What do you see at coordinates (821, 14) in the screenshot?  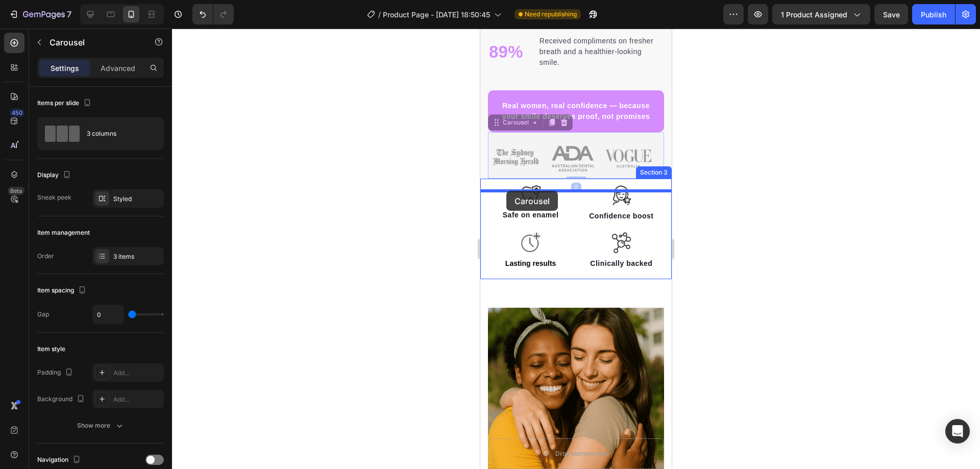 I see `button: 1 product assigned` at bounding box center [821, 14].